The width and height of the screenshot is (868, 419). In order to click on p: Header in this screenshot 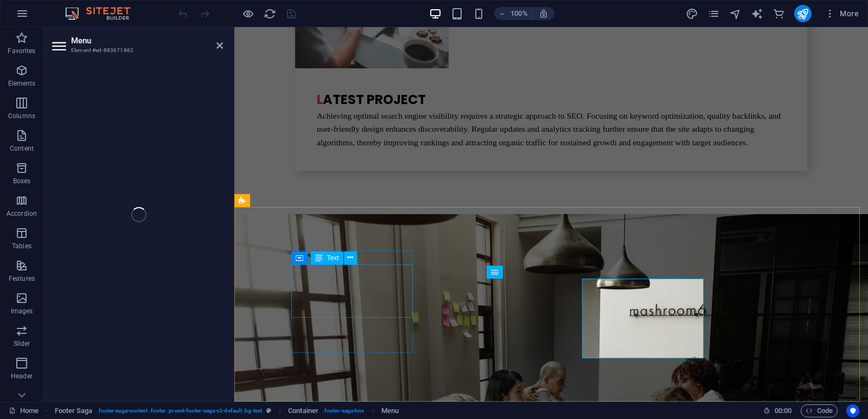, I will do `click(21, 376)`.